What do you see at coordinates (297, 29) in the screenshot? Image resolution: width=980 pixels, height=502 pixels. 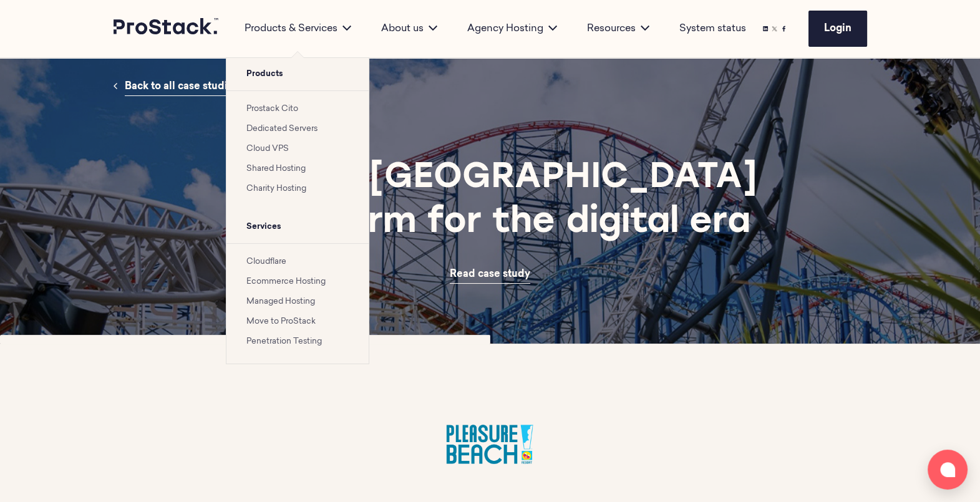 I see `div: Products & Services` at bounding box center [297, 29].